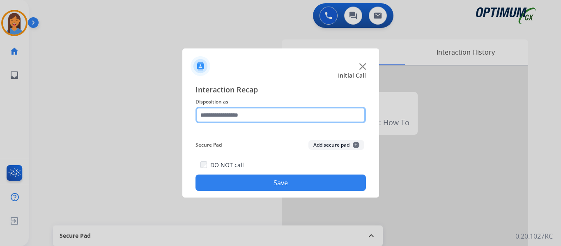  What do you see at coordinates (280, 183) in the screenshot?
I see `button: Save` at bounding box center [280, 183].